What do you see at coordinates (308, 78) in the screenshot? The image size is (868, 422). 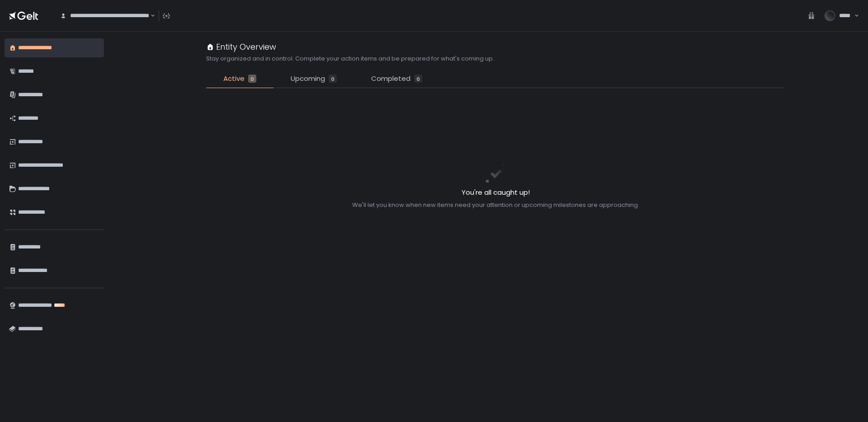 I see `span: Upcoming` at bounding box center [308, 78].